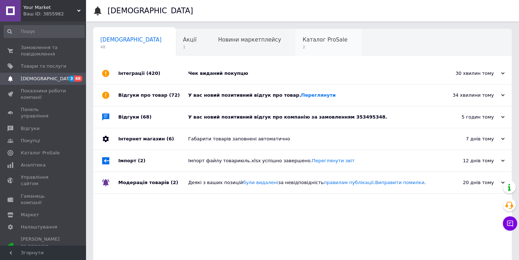 Image resolution: width=519 pixels, height=260 pixels. I want to click on span: (72), so click(175, 95).